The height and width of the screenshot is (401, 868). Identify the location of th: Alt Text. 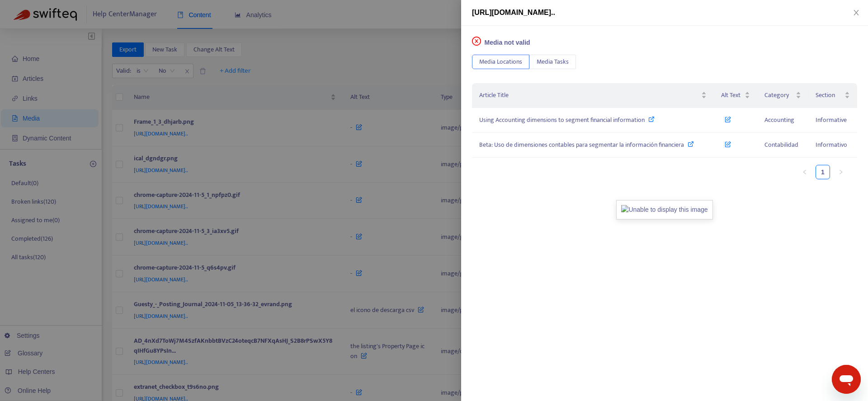
(736, 95).